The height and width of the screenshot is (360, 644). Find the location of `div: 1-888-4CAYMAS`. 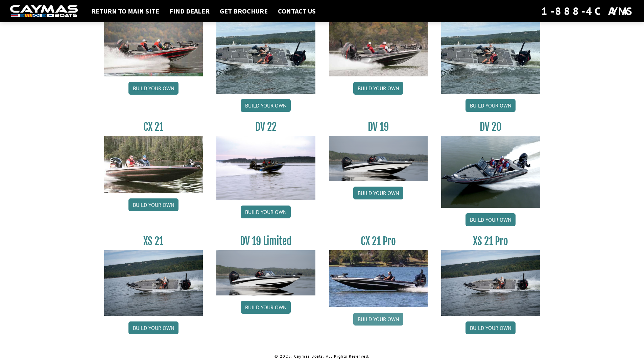

div: 1-888-4CAYMAS is located at coordinates (587, 11).